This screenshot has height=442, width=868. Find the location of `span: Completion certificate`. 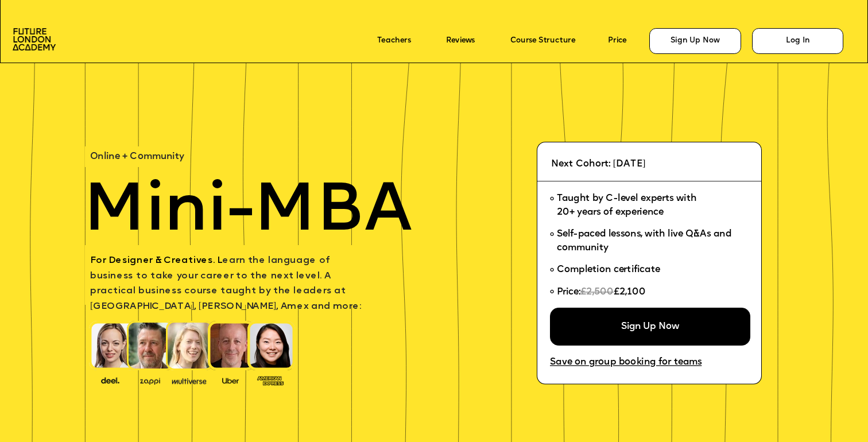

span: Completion certificate is located at coordinates (609, 270).